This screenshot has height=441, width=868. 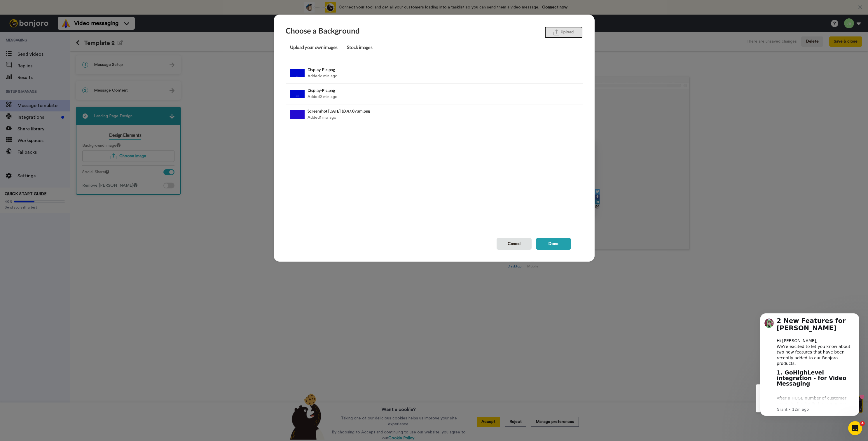 I want to click on button: Cancel, so click(x=514, y=244).